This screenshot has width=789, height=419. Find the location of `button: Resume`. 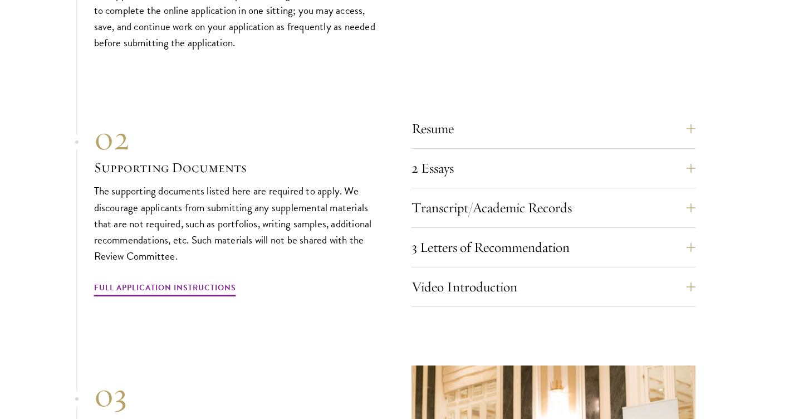

button: Resume is located at coordinates (554, 129).